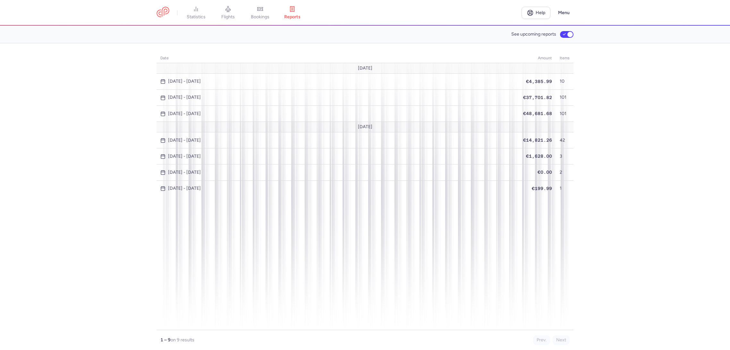  Describe the element at coordinates (228, 17) in the screenshot. I see `span: flights` at that location.